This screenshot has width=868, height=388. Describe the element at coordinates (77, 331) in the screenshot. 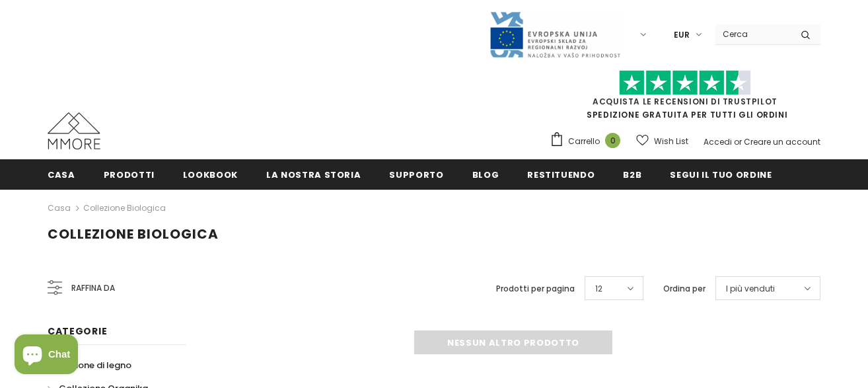

I see `span: Categorie` at that location.